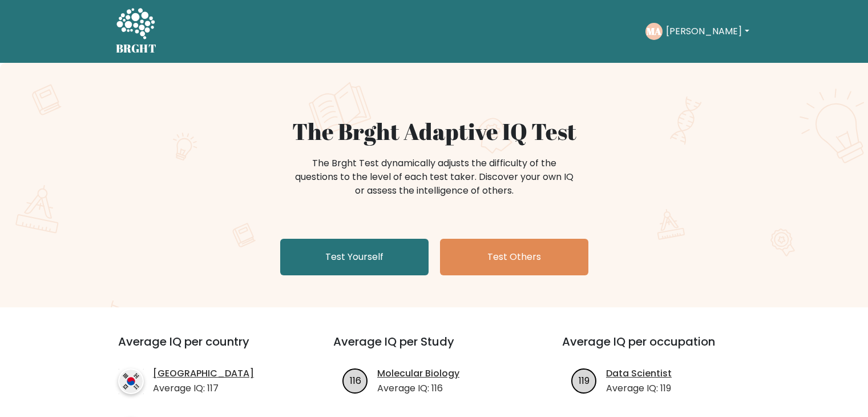  I want to click on h5: BRGHT, so click(136, 49).